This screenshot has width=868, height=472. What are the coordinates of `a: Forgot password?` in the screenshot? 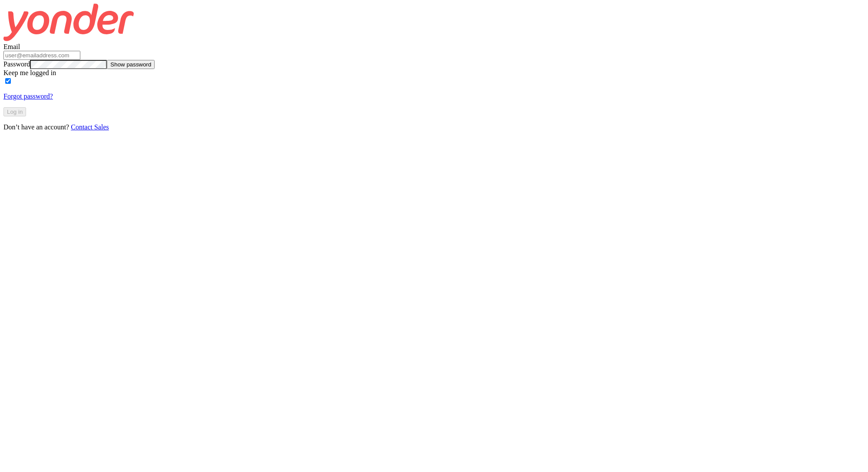 It's located at (28, 96).